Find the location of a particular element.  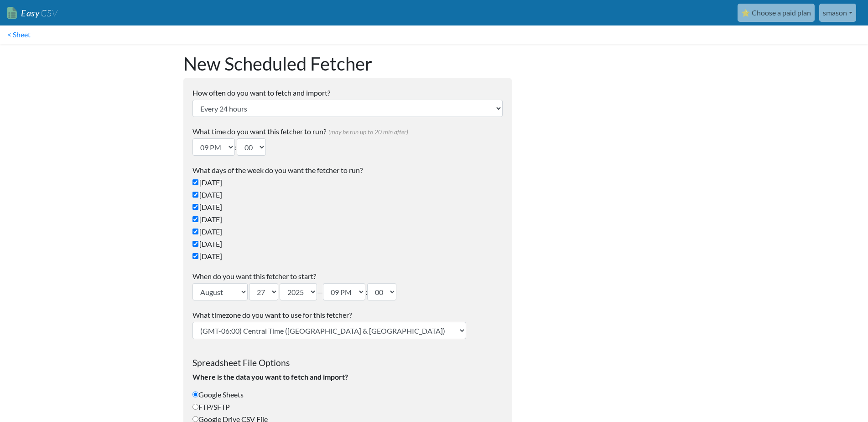

label: What time do you want this fetcher to run? is located at coordinates (347, 132).